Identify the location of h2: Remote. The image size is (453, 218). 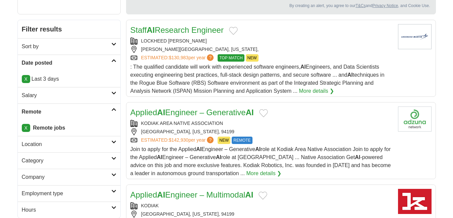
(66, 112).